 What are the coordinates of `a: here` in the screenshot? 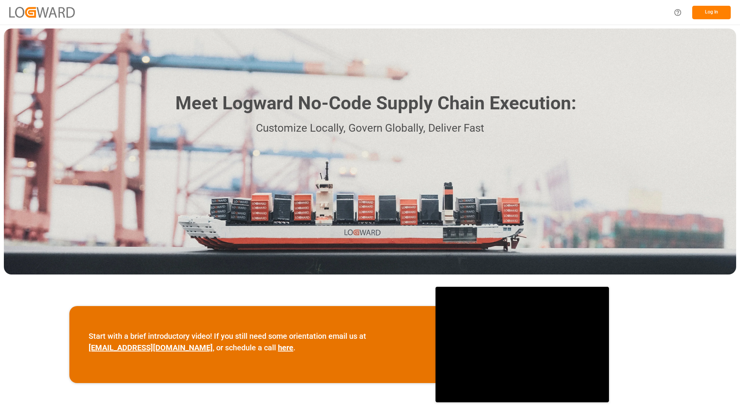 It's located at (285, 348).